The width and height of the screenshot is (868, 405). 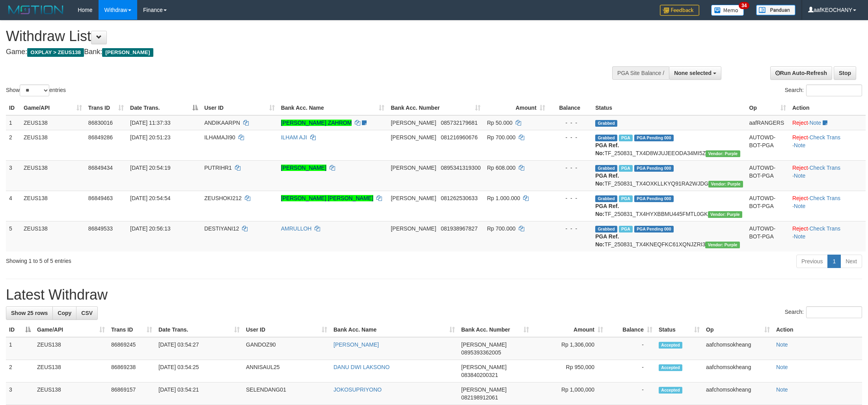 I want to click on span: DESTIYANI12, so click(x=221, y=228).